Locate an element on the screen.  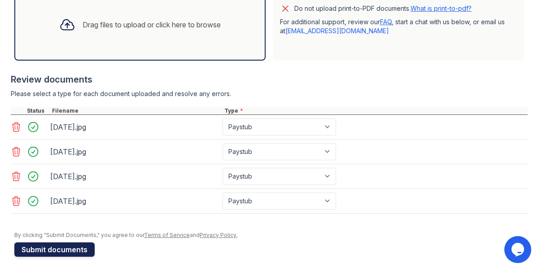
a: Terms of Service is located at coordinates (167, 235).